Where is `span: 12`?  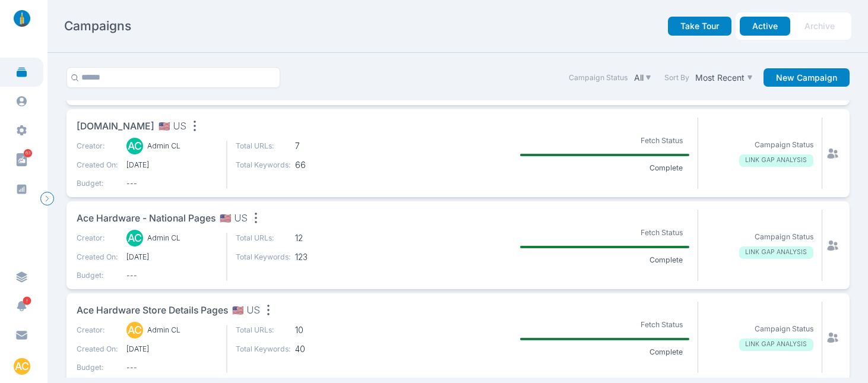 span: 12 is located at coordinates (323, 239).